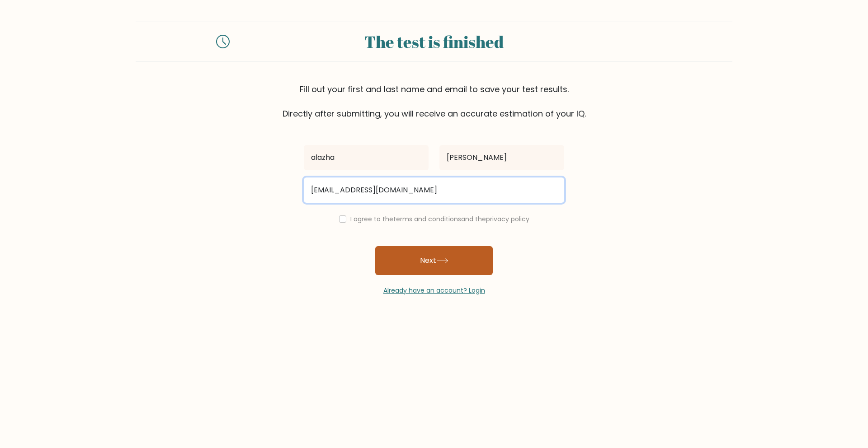 This screenshot has width=868, height=448. Describe the element at coordinates (434, 260) in the screenshot. I see `button: Next` at that location.